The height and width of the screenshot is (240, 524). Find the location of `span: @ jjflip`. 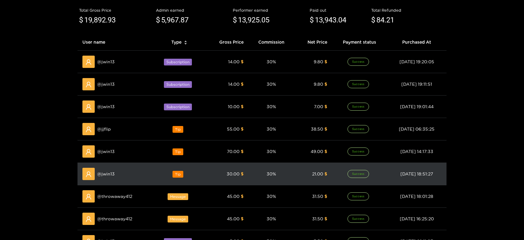

span: @ jjflip is located at coordinates (104, 129).